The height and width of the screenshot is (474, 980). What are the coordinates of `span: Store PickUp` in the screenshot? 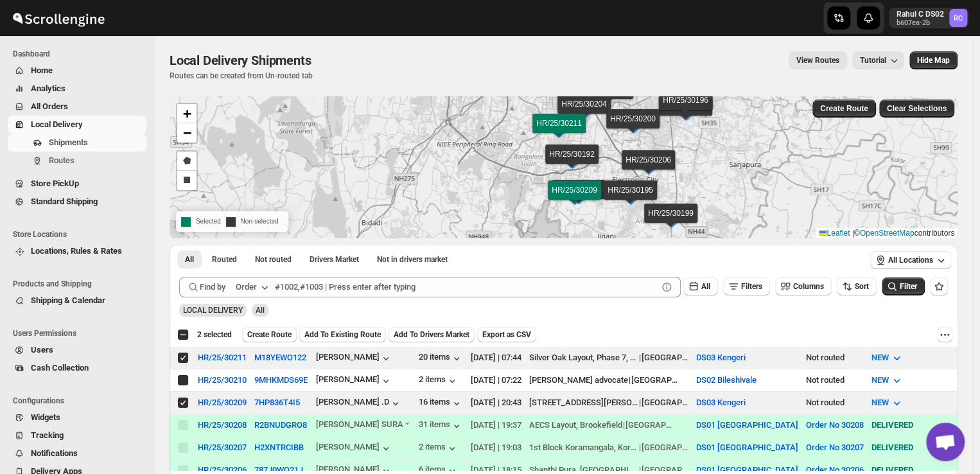 It's located at (54, 183).